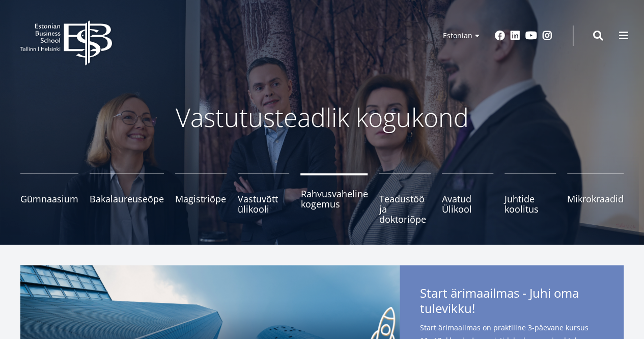  What do you see at coordinates (512, 302) in the screenshot?
I see `span: Start ärimaailmas - Juhi oma` at bounding box center [512, 302].